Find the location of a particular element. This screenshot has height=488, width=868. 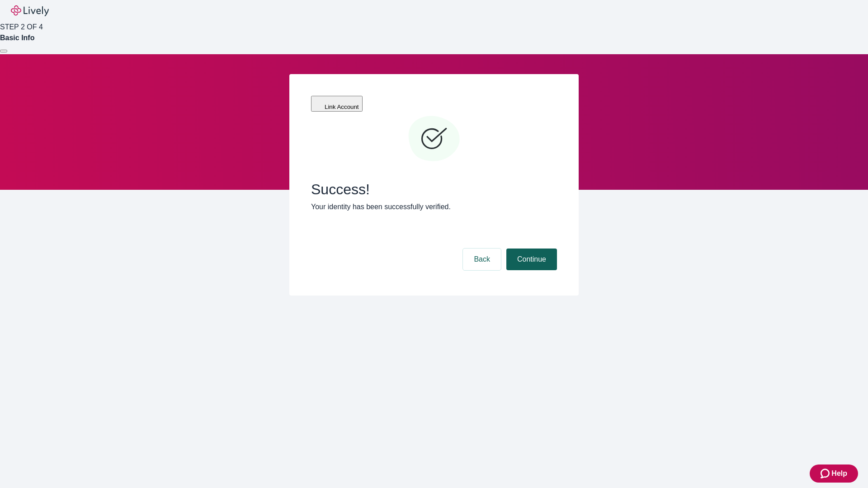

button: Link Account is located at coordinates (337, 104).